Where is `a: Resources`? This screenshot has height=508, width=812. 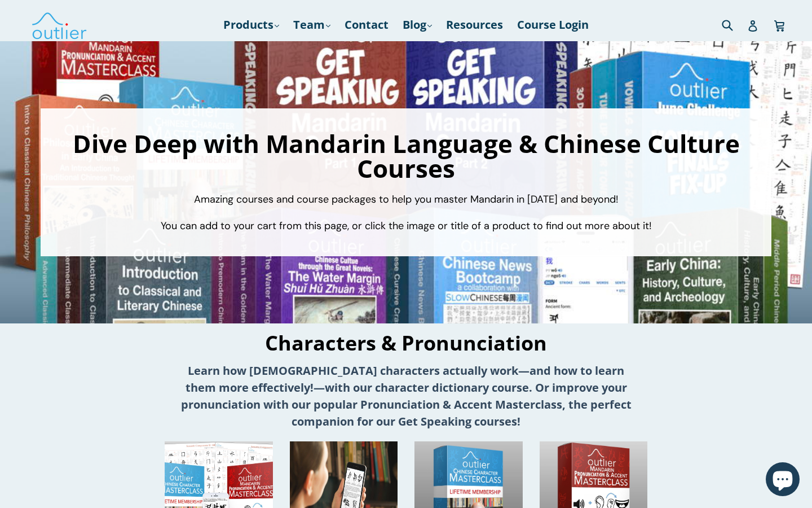
a: Resources is located at coordinates (475, 25).